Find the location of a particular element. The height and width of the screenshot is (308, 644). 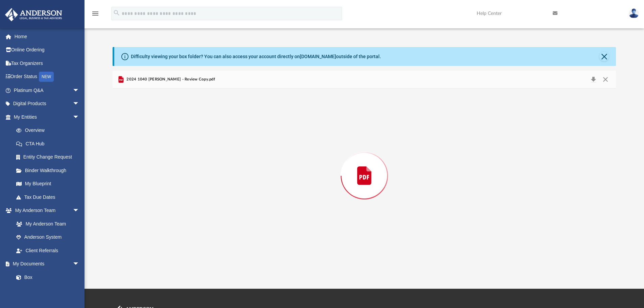

div: Difficulty viewing your box folder? You can also access your account directly on outside of the p... is located at coordinates (256, 57).